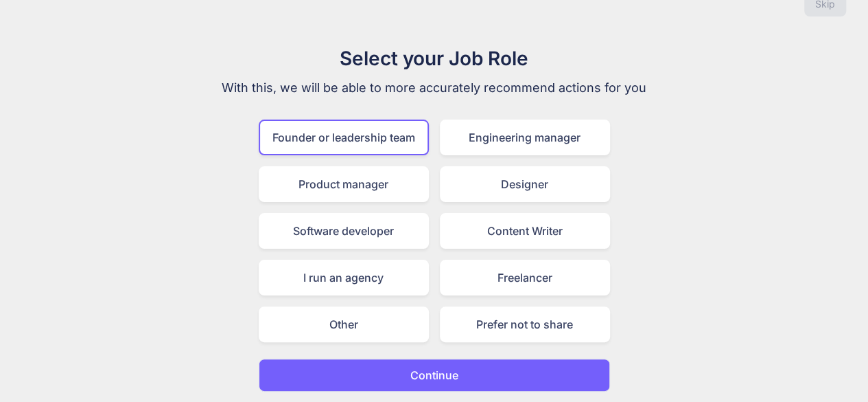  I want to click on p: With this, we will be able to more accurately recommend actions for you, so click(434, 88).